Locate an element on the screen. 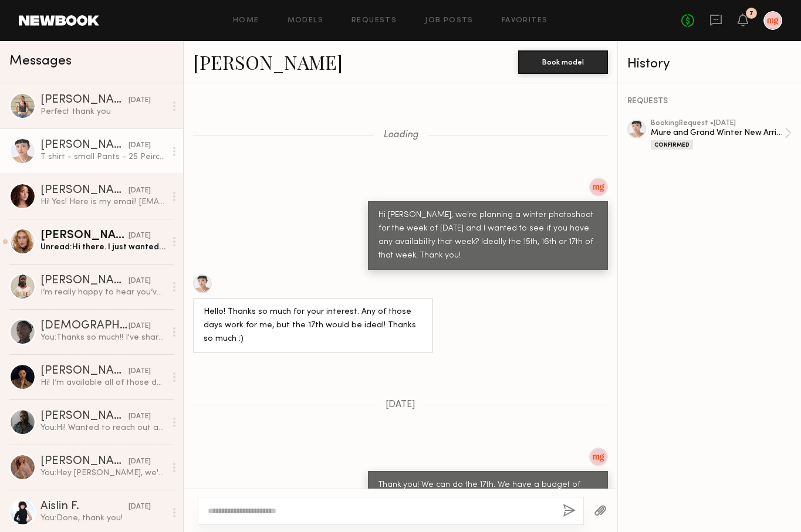 The height and width of the screenshot is (532, 801). div: Aislin F. is located at coordinates (85, 507).